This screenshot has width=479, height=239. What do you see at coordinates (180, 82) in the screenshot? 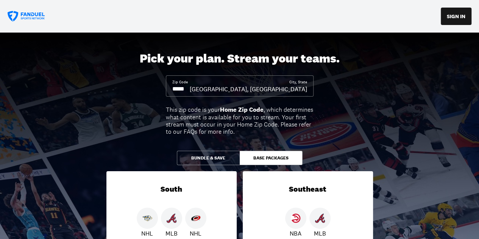
I see `div: Zip Code` at bounding box center [180, 82].